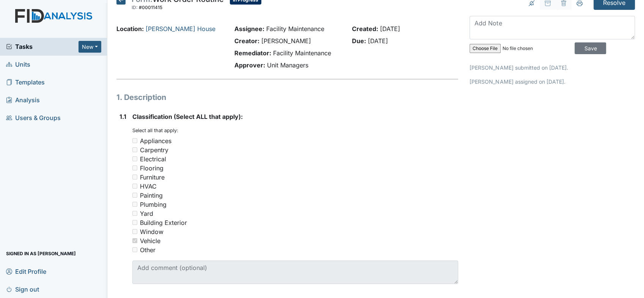  Describe the element at coordinates (26, 271) in the screenshot. I see `span: Edit Profile` at that location.